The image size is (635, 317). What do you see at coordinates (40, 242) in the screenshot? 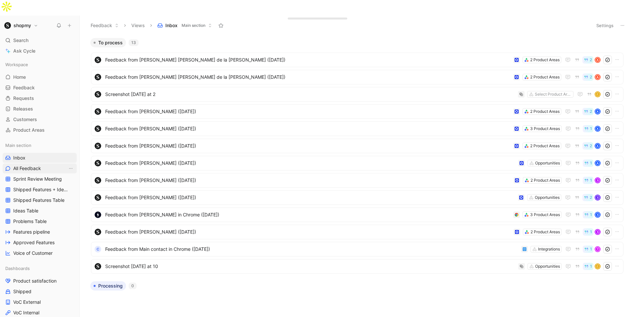
I see `a: Approved Features` at bounding box center [40, 242].